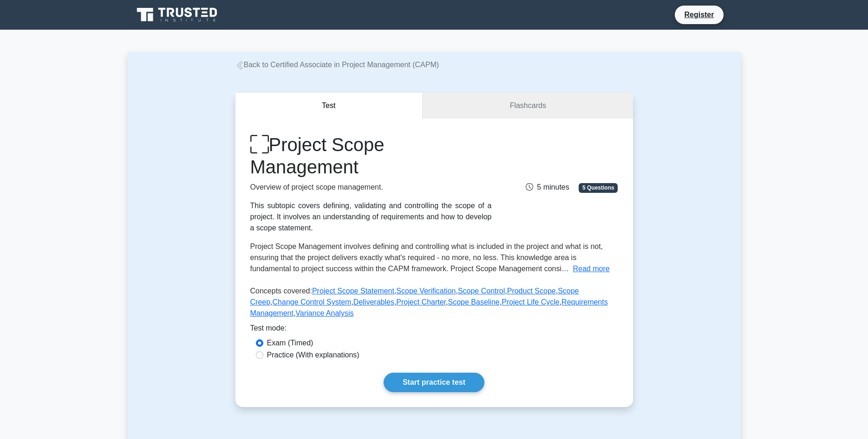 This screenshot has width=868, height=439. What do you see at coordinates (426, 291) in the screenshot?
I see `a: Scope Verification` at bounding box center [426, 291].